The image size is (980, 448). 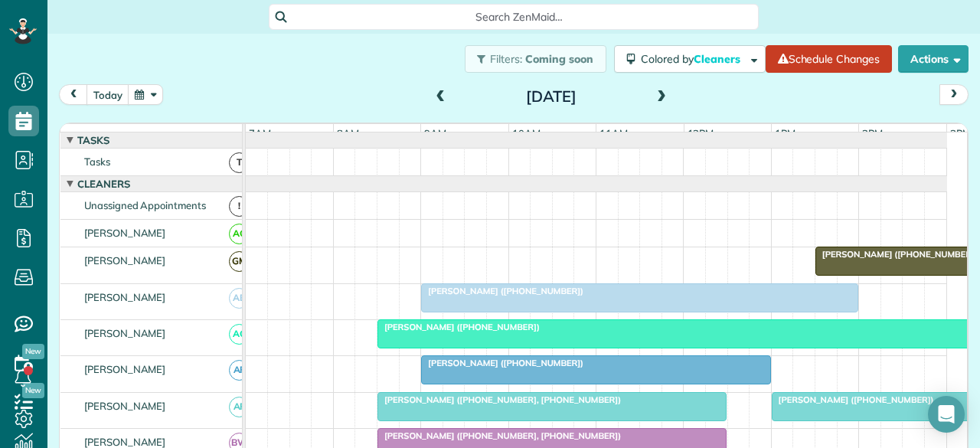 I want to click on span: 8am, so click(x=348, y=133).